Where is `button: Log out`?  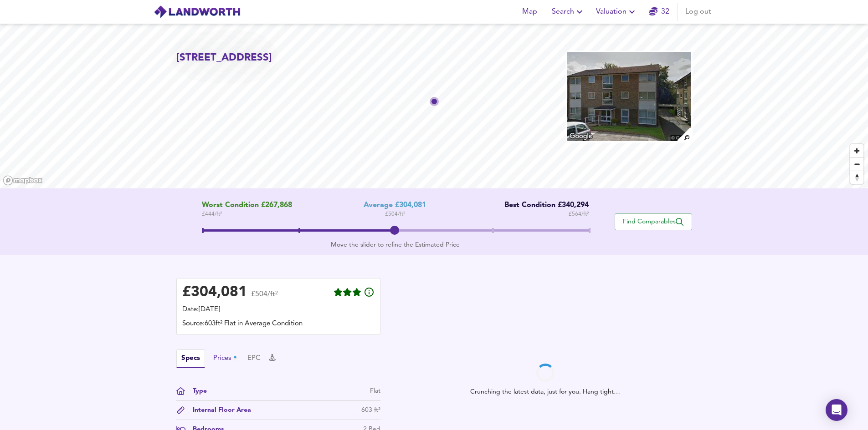 button: Log out is located at coordinates (698, 12).